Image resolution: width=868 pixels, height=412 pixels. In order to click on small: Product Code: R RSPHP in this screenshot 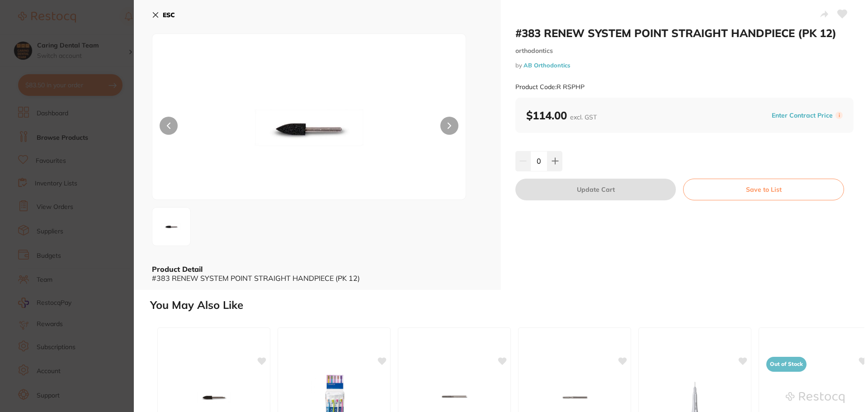, I will do `click(549, 87)`.